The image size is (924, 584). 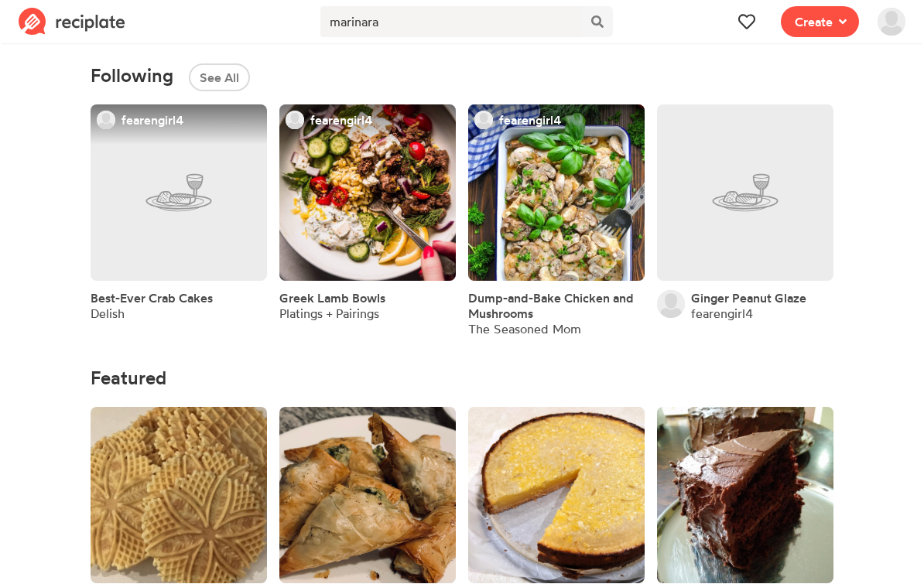 I want to click on a: See All, so click(x=211, y=74).